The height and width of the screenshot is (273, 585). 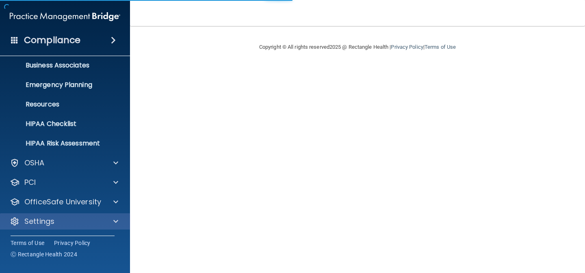 What do you see at coordinates (63, 202) in the screenshot?
I see `p: OfficeSafe University` at bounding box center [63, 202].